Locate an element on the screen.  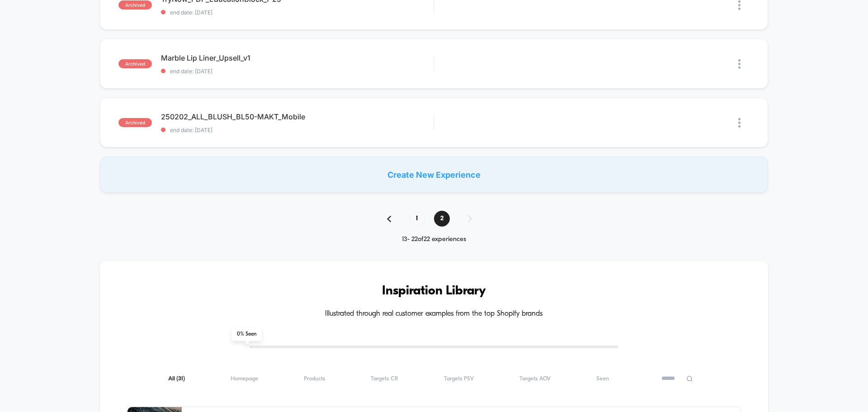
span: 2 is located at coordinates (442, 219).